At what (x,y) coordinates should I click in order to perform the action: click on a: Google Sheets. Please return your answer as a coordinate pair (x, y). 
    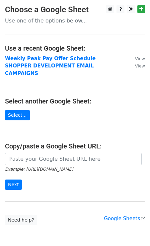
    Looking at the image, I should click on (124, 219).